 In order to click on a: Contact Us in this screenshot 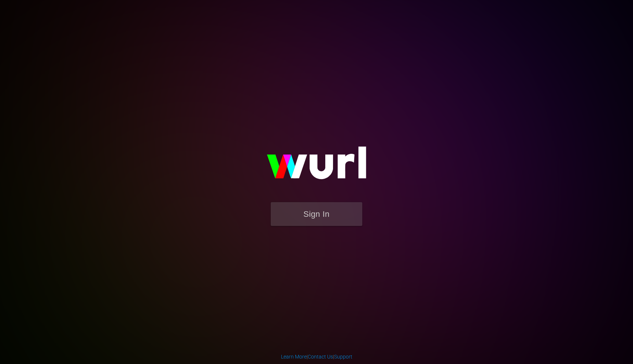, I will do `click(320, 357)`.